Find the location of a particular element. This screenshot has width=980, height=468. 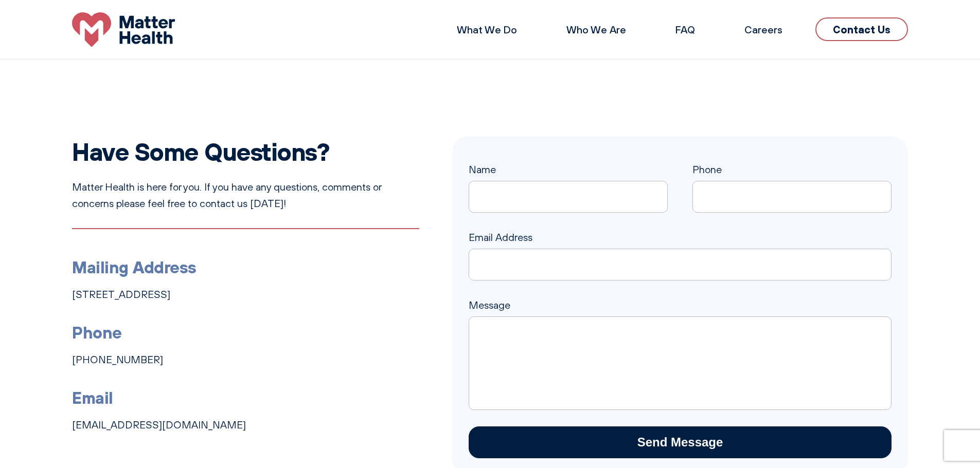

a: Careers is located at coordinates (763, 29).